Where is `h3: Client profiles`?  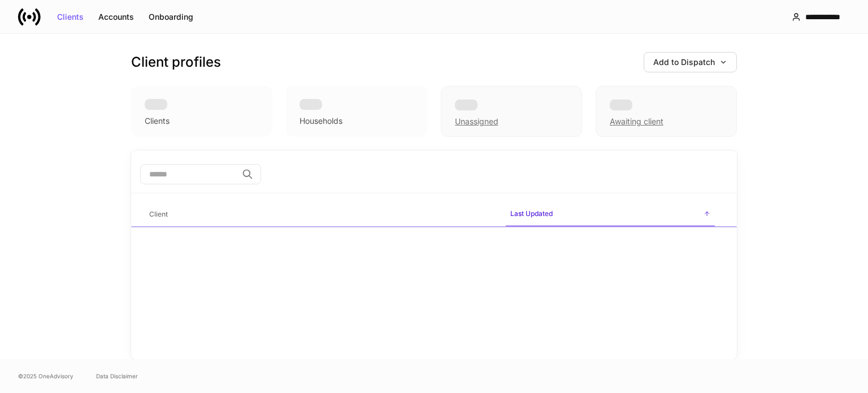 h3: Client profiles is located at coordinates (176, 62).